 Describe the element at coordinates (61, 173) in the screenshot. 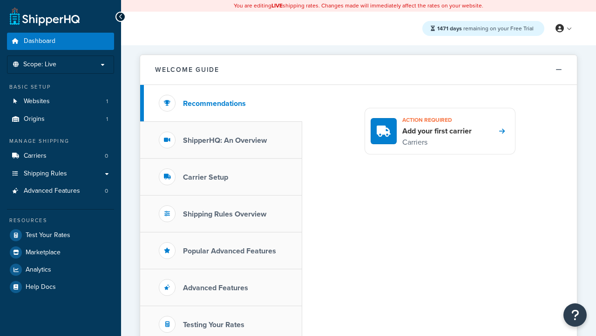

I see `li: Shipping Rules` at that location.